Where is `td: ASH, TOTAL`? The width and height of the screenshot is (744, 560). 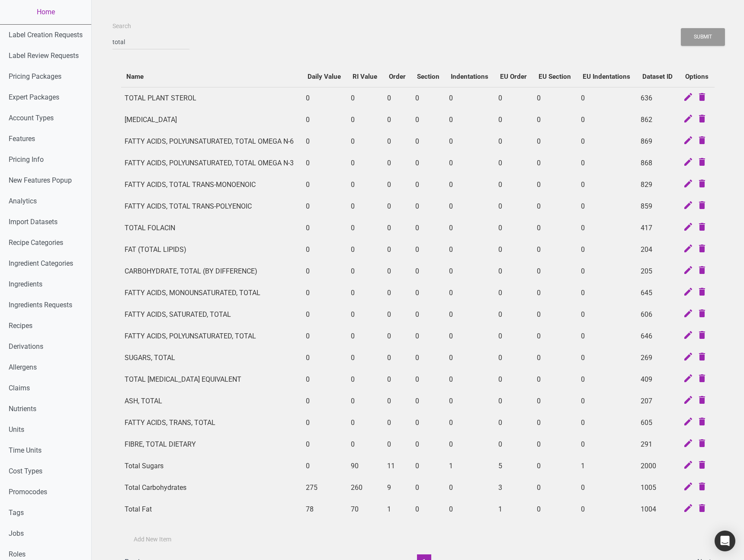 td: ASH, TOTAL is located at coordinates (212, 401).